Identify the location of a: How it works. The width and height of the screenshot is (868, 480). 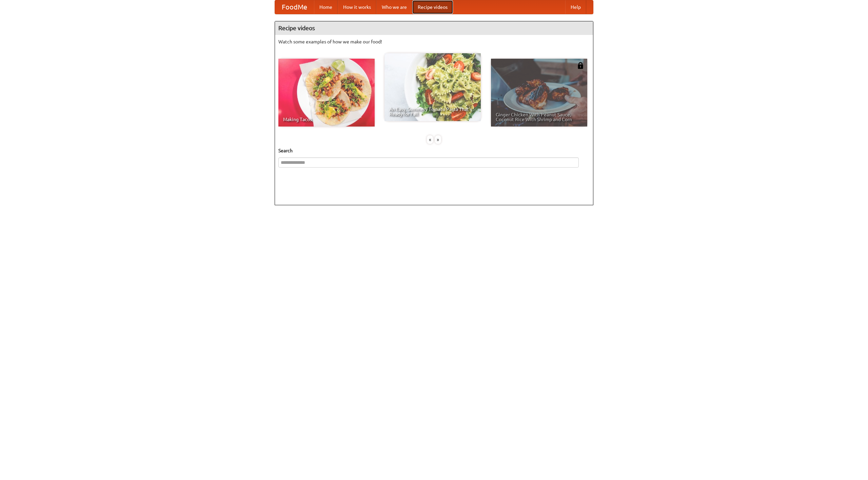
(357, 7).